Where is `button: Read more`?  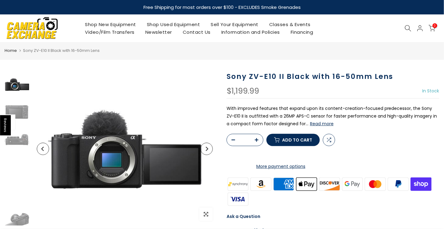
button: Read more is located at coordinates (321, 123).